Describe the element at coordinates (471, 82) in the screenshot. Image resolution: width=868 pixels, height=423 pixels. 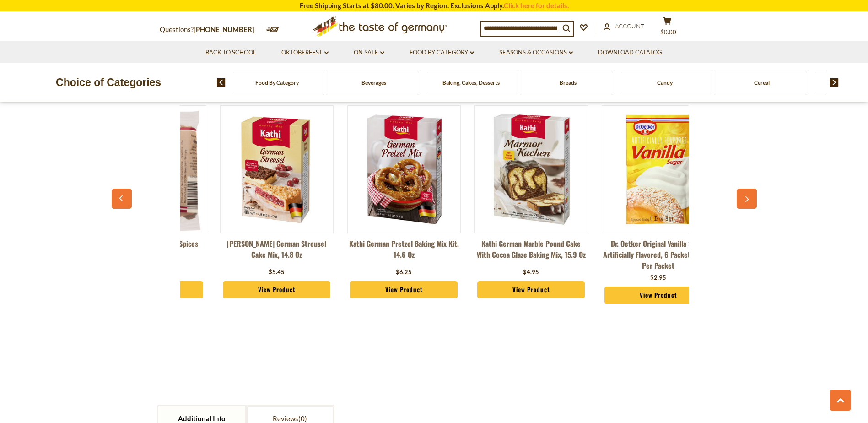
I see `a: Baking, Cakes, Desserts` at that location.